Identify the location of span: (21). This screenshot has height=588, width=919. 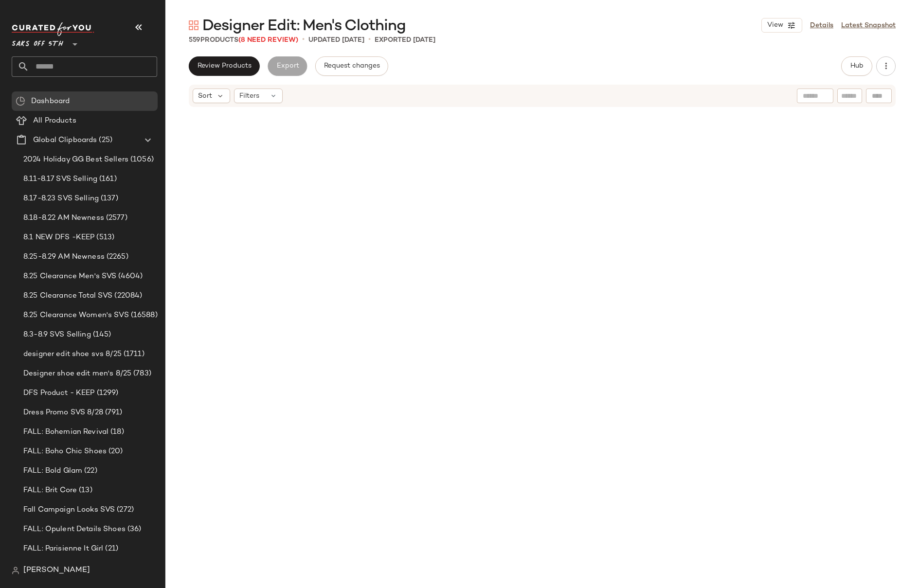
(111, 548).